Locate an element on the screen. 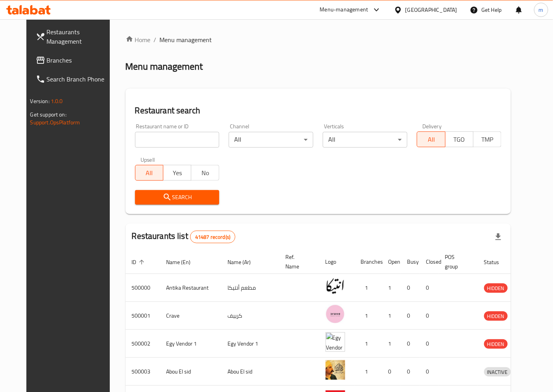 This screenshot has height=392, width=553. td: 500002 is located at coordinates (143, 343).